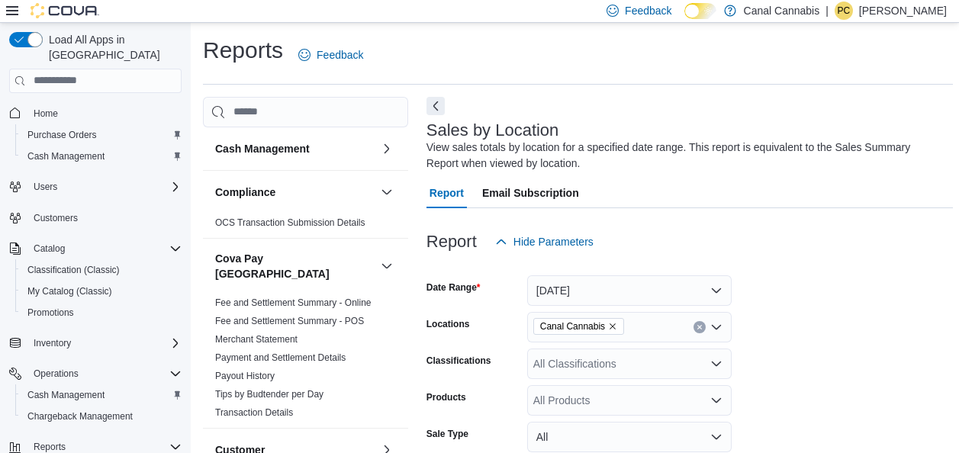 This screenshot has height=453, width=959. What do you see at coordinates (446, 398) in the screenshot?
I see `label: Products` at bounding box center [446, 398].